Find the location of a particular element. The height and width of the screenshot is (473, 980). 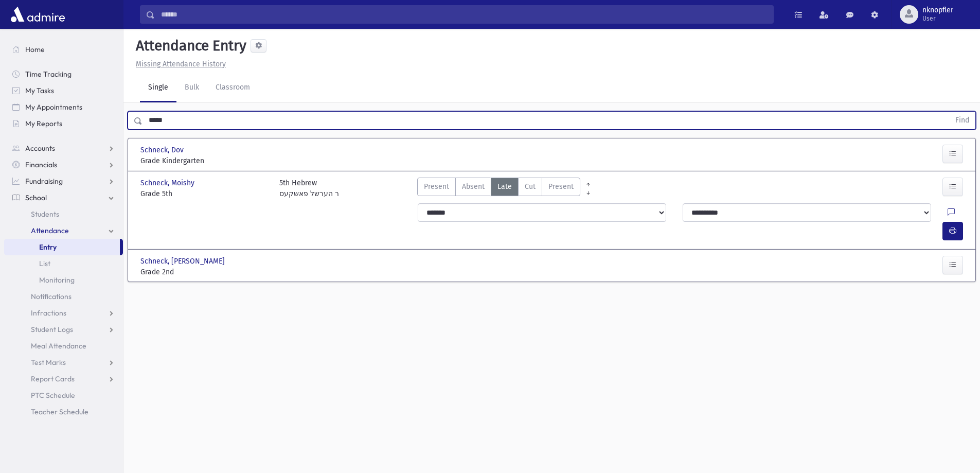

span: Test Marks is located at coordinates (48, 362).